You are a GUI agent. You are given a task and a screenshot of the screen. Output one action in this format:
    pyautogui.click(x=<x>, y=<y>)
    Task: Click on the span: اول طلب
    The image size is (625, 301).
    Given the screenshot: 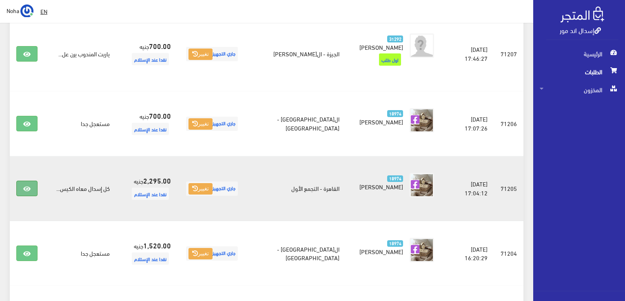 What is the action you would take?
    pyautogui.click(x=390, y=60)
    